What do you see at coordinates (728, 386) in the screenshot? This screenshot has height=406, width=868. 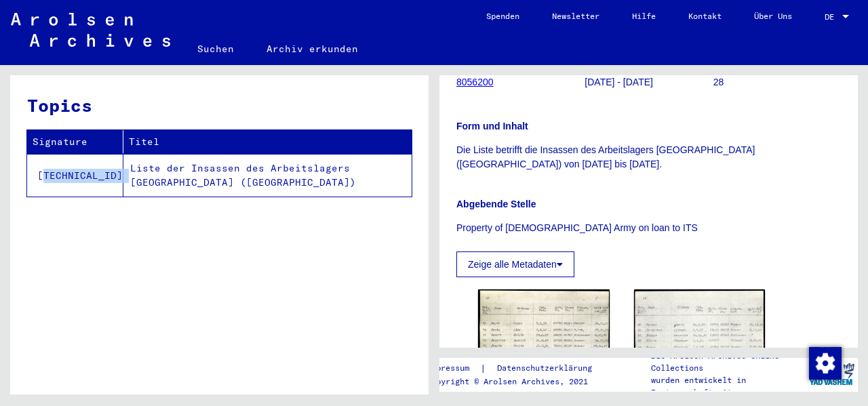 I see `p: wurden entwickelt in Partnerschaft mit` at bounding box center [728, 386].